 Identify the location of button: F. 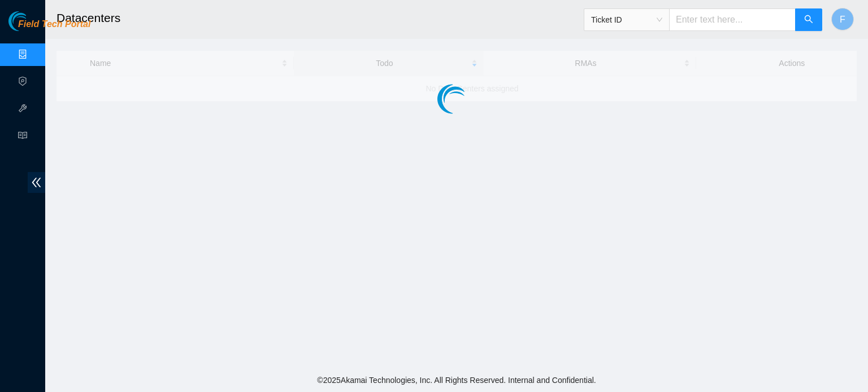
(842, 19).